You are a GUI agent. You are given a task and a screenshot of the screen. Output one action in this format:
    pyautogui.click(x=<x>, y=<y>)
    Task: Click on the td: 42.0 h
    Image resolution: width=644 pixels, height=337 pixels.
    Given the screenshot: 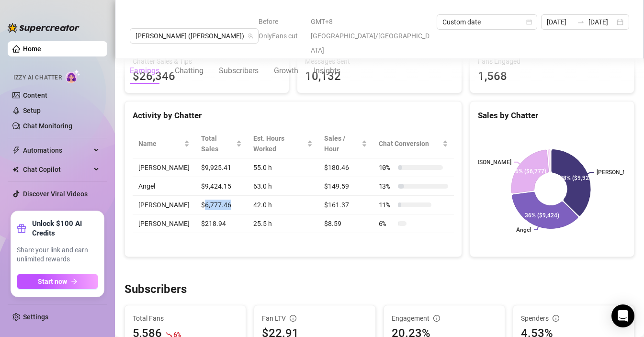 What is the action you would take?
    pyautogui.click(x=283, y=205)
    